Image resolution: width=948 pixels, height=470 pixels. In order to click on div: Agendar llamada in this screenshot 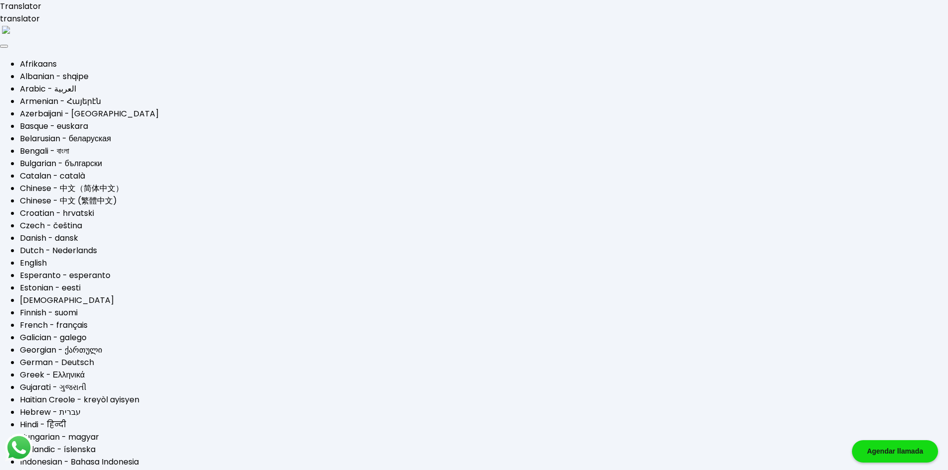, I will do `click(895, 451)`.